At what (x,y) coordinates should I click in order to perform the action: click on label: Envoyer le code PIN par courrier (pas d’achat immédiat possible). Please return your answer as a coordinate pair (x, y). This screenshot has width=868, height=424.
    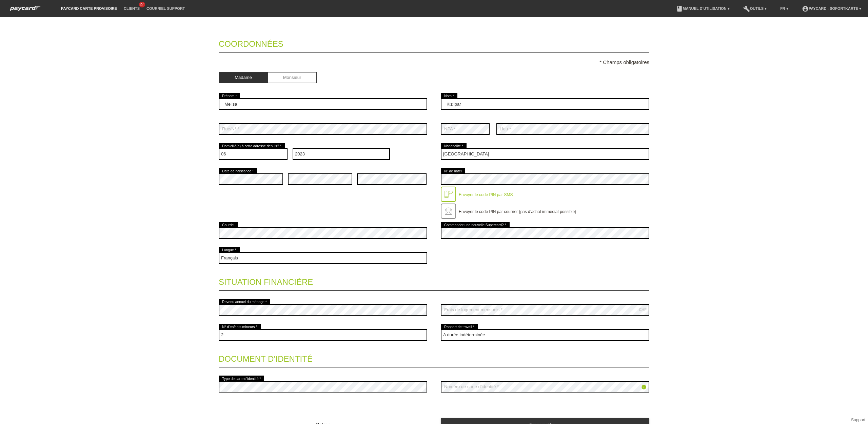
    Looking at the image, I should click on (517, 212).